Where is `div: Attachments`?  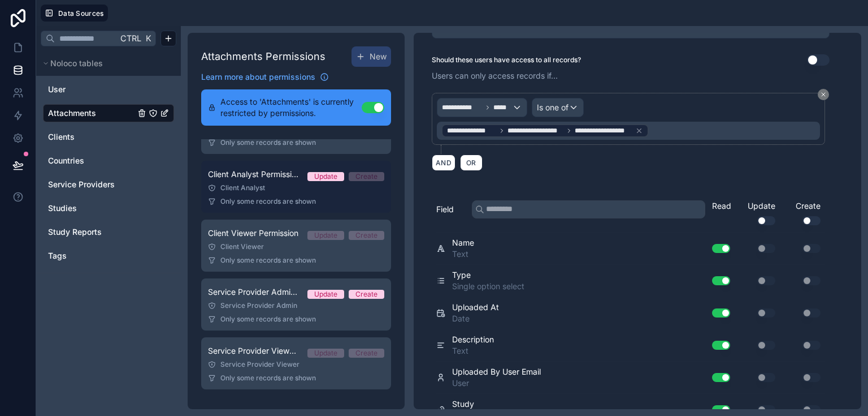 div: Attachments is located at coordinates (108, 113).